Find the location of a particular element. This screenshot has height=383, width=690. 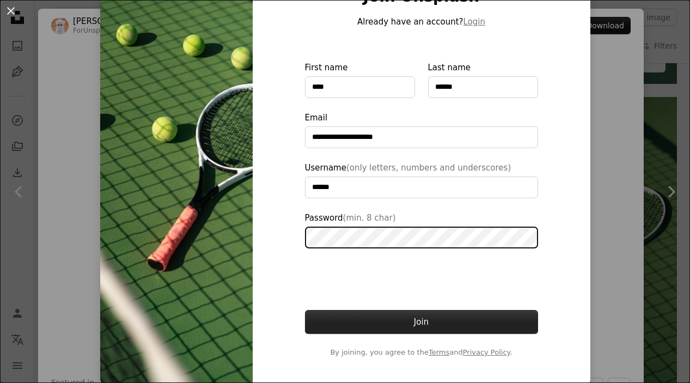

label: First name is located at coordinates (360, 80).